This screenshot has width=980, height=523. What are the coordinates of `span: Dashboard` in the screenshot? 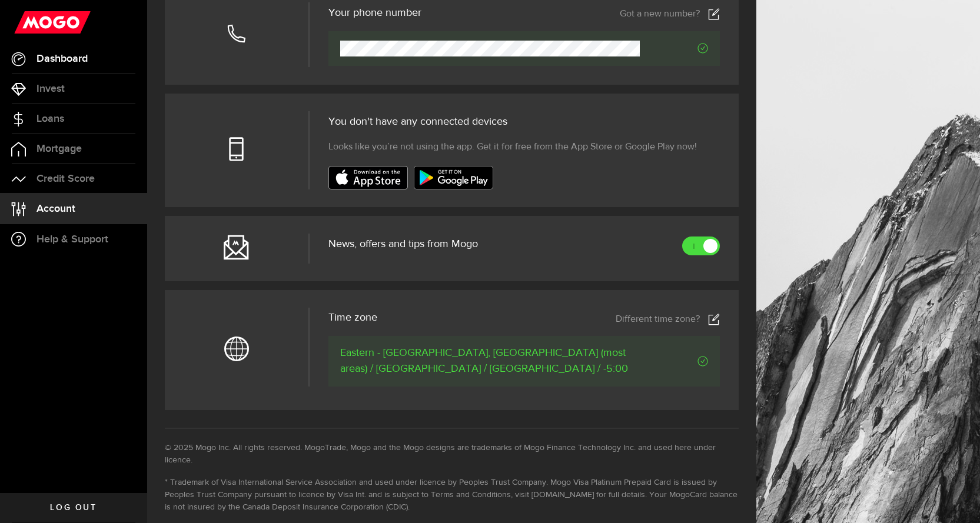 It's located at (62, 59).